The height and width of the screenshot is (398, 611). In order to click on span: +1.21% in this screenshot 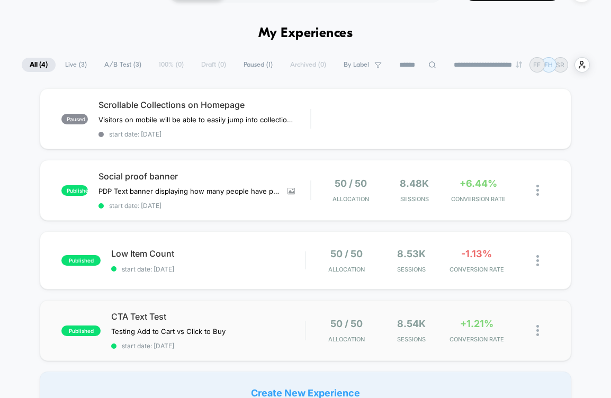, I will do `click(477, 324)`.